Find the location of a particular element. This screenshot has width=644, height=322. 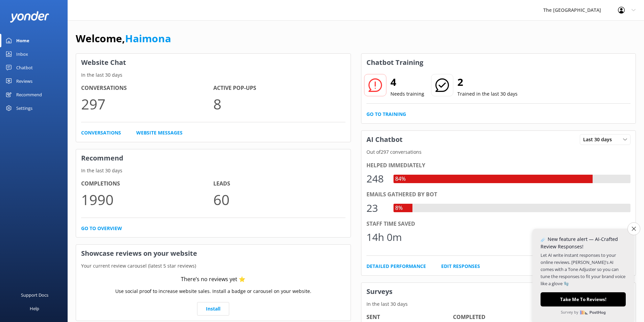

h3: Chatbot Training is located at coordinates (395, 63).